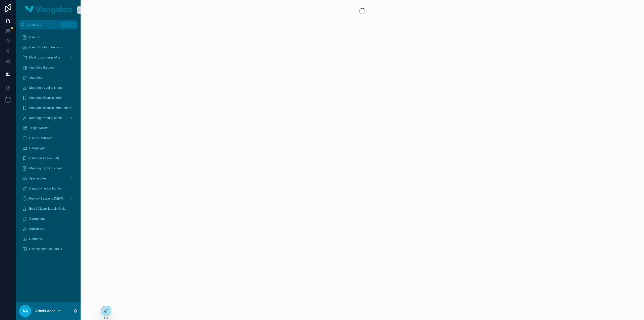 The width and height of the screenshot is (644, 320). Describe the element at coordinates (34, 37) in the screenshot. I see `span: Clients` at that location.